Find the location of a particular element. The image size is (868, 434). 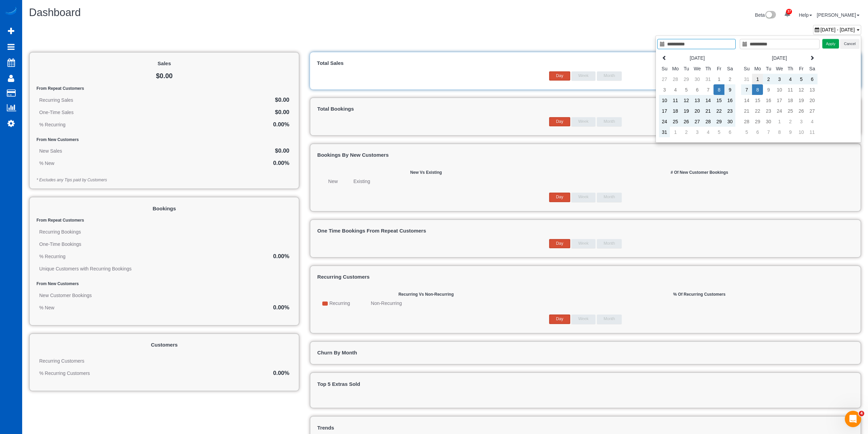

td: 2 is located at coordinates (730, 79).